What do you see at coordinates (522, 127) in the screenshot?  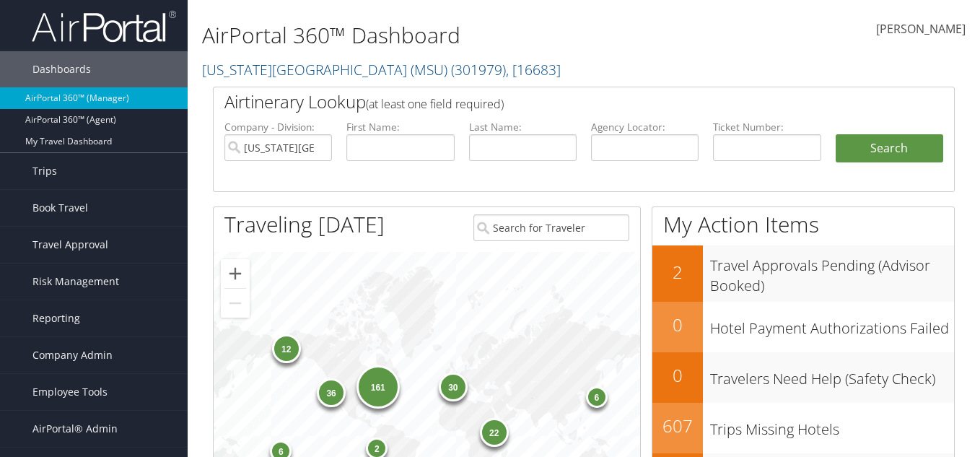 I see `label: Last Name:` at bounding box center [522, 127].